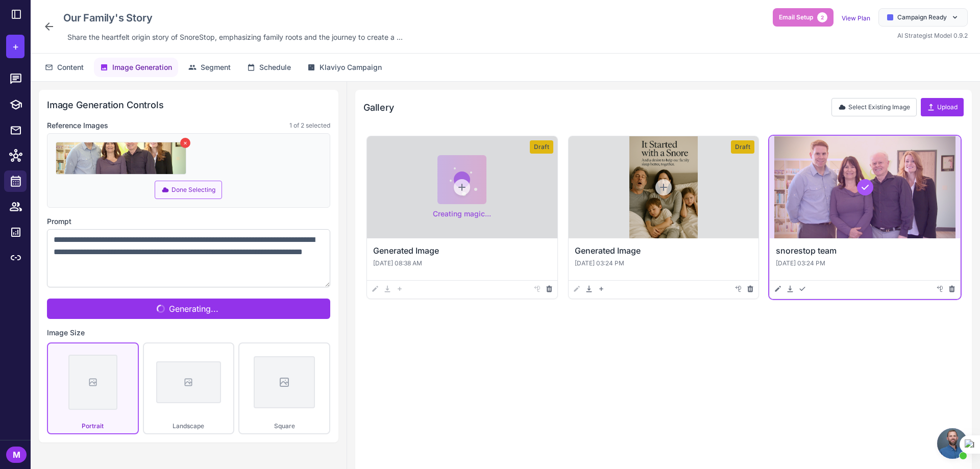 Image resolution: width=980 pixels, height=469 pixels. I want to click on label: Prompt, so click(188, 221).